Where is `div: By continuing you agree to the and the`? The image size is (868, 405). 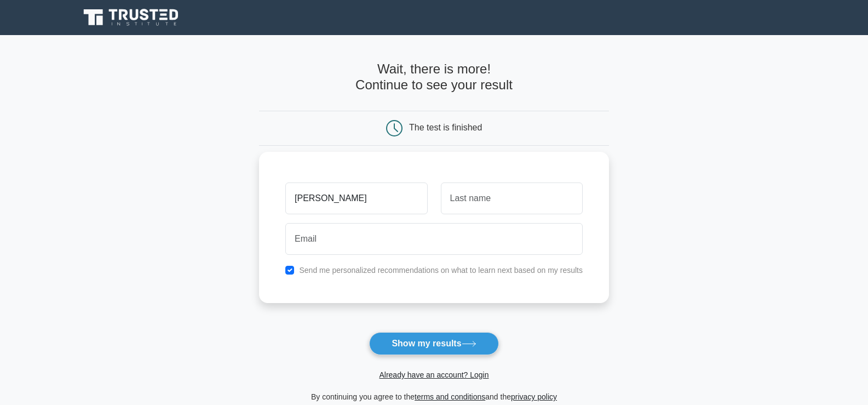
div: By continuing you agree to the and the is located at coordinates (434, 397).